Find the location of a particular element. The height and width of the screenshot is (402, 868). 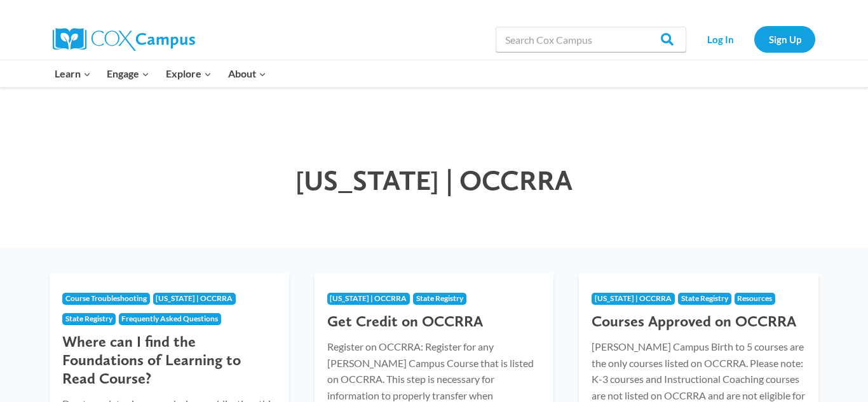

span: Frequently Asked Questions is located at coordinates (170, 318).